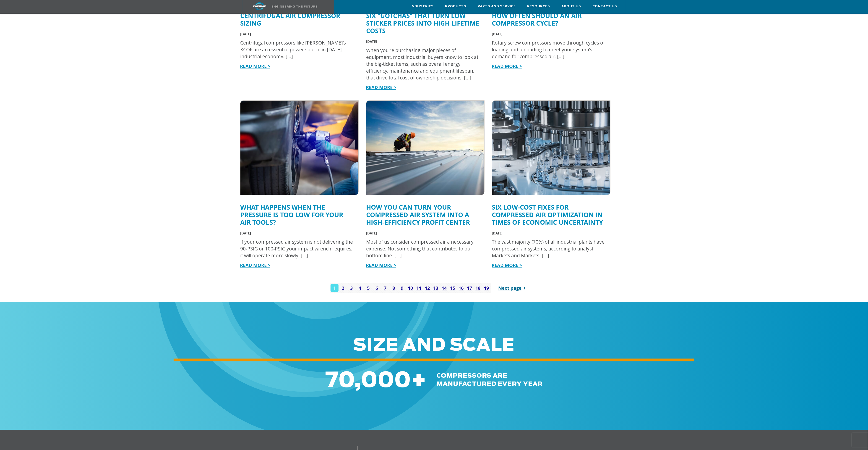  What do you see at coordinates (292, 215) in the screenshot?
I see `a: What Happens When the Pressure Is Too Low for Your Air Tools?` at bounding box center [292, 215].